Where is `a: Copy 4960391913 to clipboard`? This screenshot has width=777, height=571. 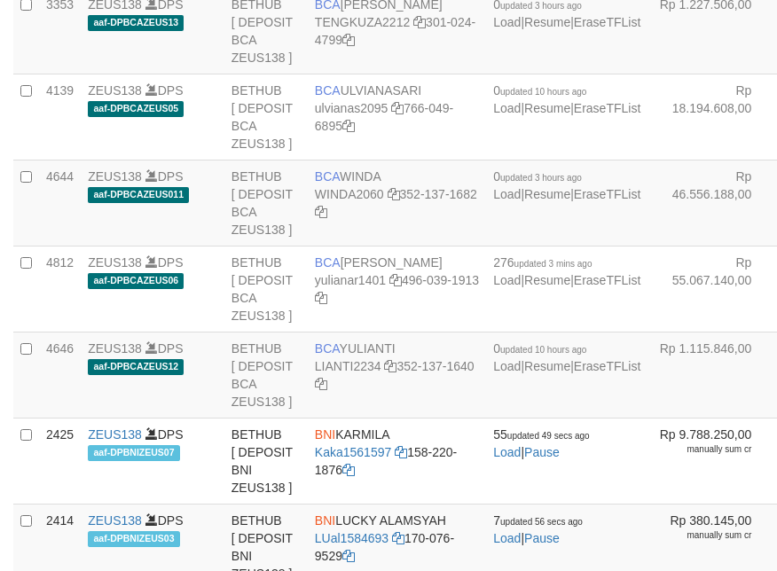 a: Copy 4960391913 to clipboard is located at coordinates (321, 298).